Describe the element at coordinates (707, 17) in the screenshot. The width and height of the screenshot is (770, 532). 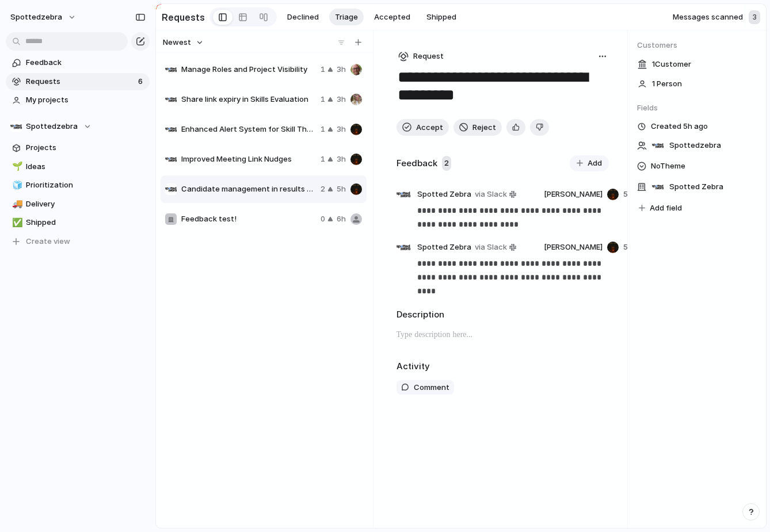
I see `span: Messages scanned` at that location.